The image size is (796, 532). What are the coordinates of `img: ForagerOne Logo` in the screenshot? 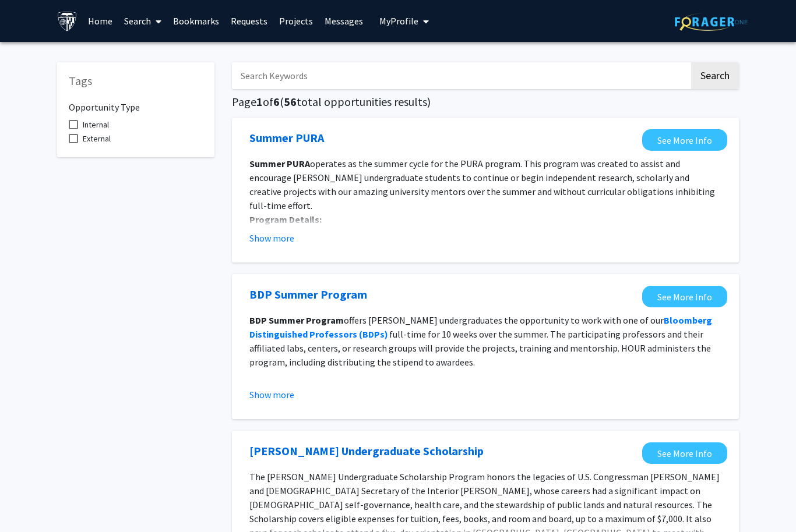 It's located at (711, 22).